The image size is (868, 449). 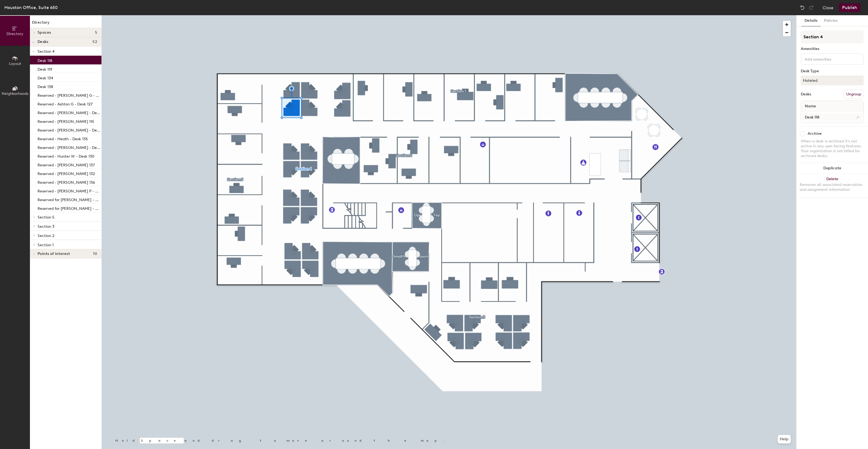 What do you see at coordinates (831, 21) in the screenshot?
I see `button: Policies` at bounding box center [831, 21].